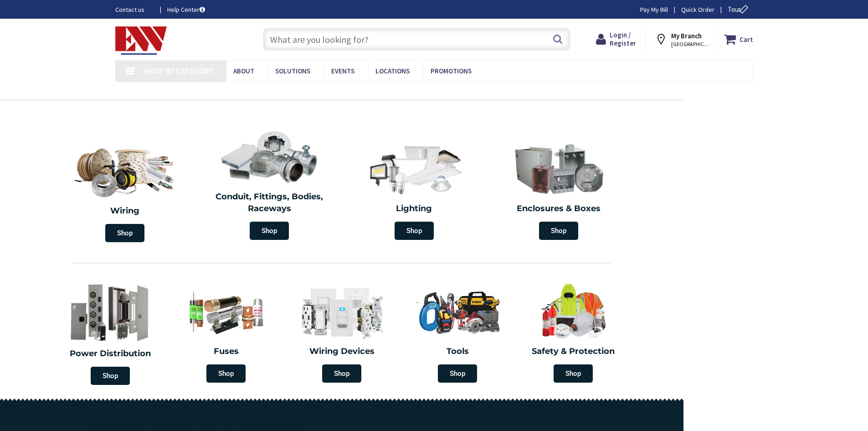  What do you see at coordinates (414, 209) in the screenshot?
I see `h2: Lighting` at bounding box center [414, 209].